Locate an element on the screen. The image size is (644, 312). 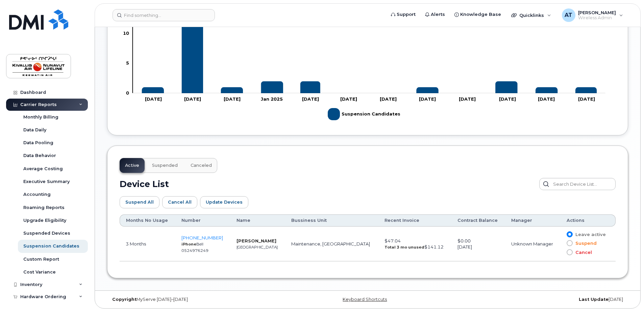
span: Quicklinks is located at coordinates (531, 15).